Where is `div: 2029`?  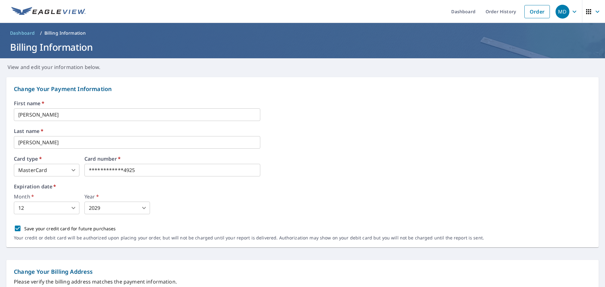 div: 2029 is located at coordinates (117, 208).